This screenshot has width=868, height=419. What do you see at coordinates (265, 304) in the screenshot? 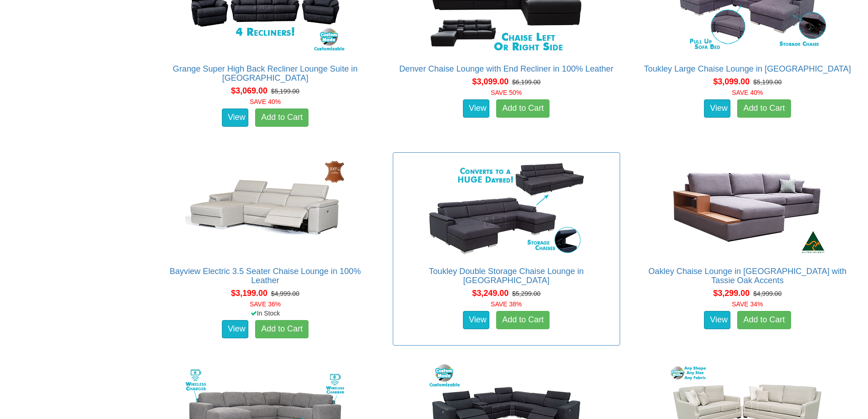
I see `font: SAVE 36%` at bounding box center [265, 304].